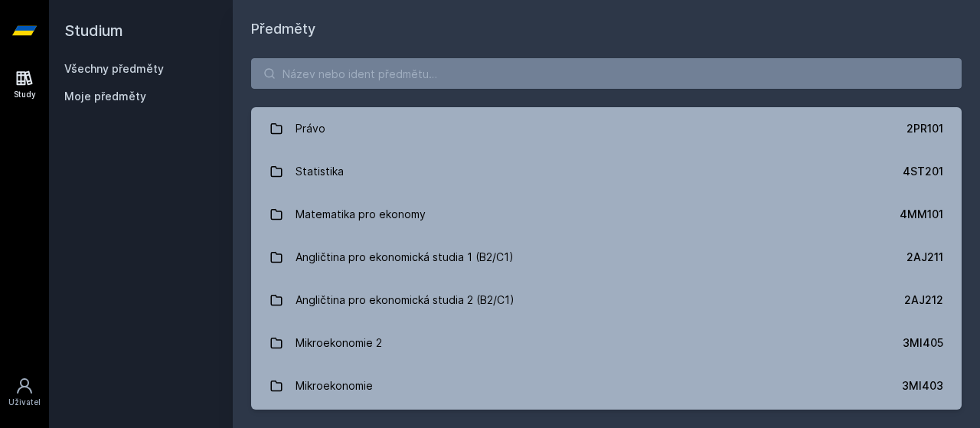  I want to click on a: Study, so click(25, 84).